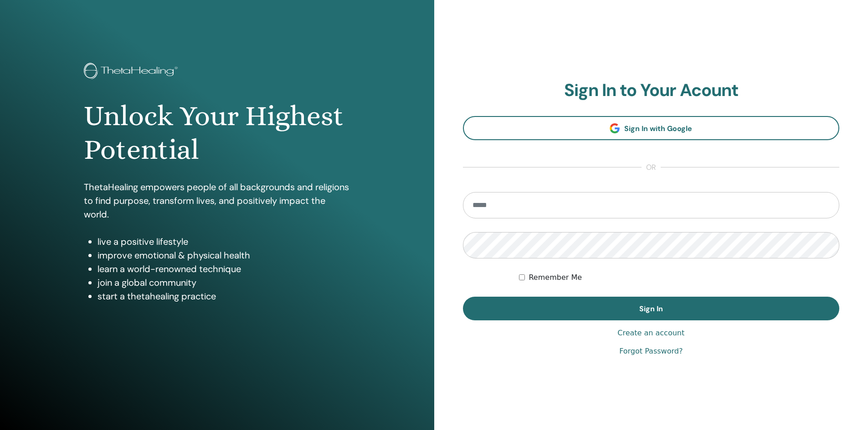 This screenshot has height=430, width=868. I want to click on li: improve emotional & physical health, so click(224, 255).